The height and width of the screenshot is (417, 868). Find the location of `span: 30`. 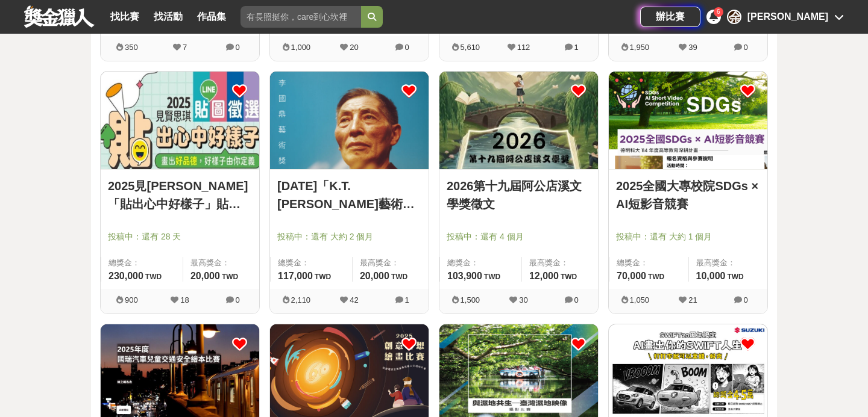

span: 30 is located at coordinates (523, 300).